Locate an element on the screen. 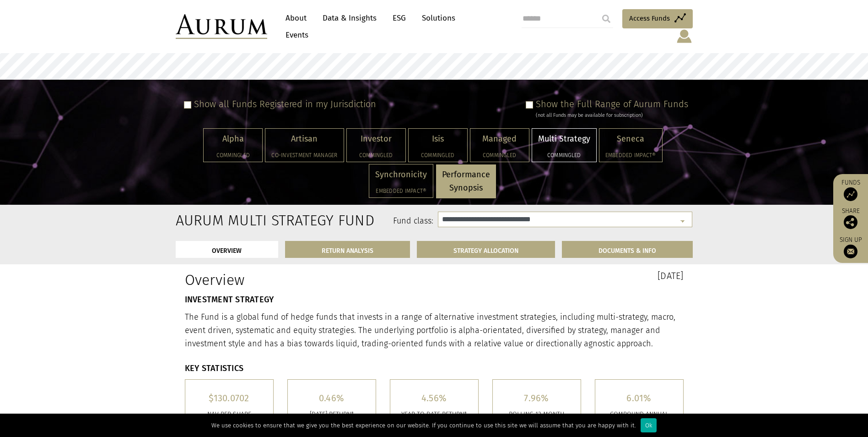 The height and width of the screenshot is (437, 868). div: Ok is located at coordinates (648, 425).